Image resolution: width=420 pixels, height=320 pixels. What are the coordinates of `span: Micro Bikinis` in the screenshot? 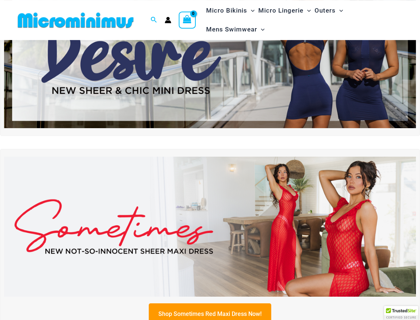 It's located at (226, 10).